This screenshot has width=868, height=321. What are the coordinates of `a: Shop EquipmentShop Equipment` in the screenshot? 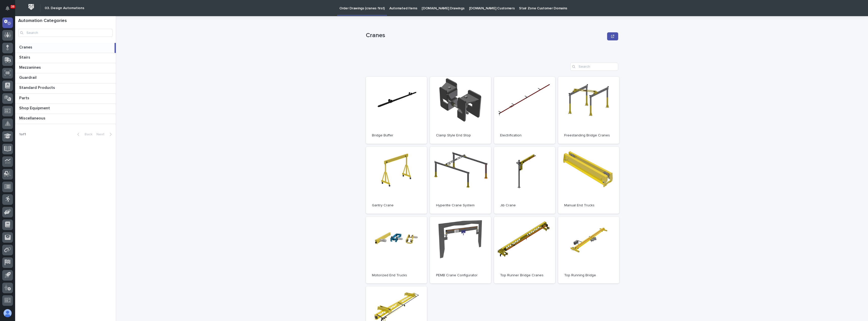 It's located at (65, 109).